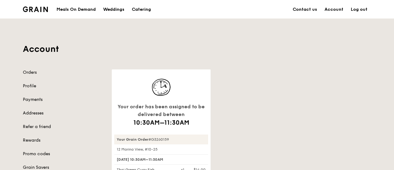 The height and width of the screenshot is (170, 394). What do you see at coordinates (64, 140) in the screenshot?
I see `a: Rewards` at bounding box center [64, 140].